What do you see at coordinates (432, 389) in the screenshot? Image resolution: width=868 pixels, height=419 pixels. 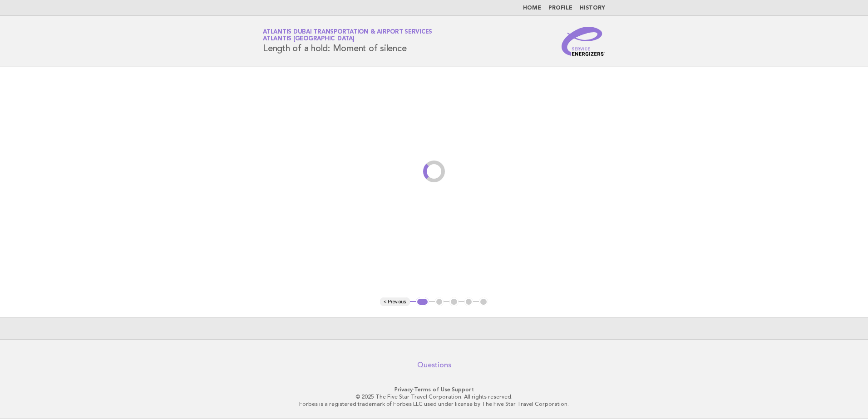 I see `a: Terms of Use` at bounding box center [432, 389].